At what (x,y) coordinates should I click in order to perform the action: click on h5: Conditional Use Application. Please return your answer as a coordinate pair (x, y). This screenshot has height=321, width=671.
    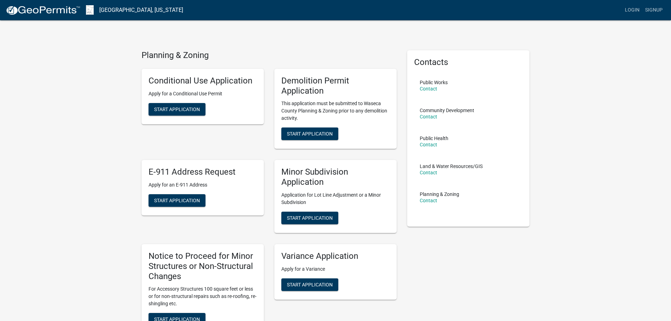
    Looking at the image, I should click on (203, 81).